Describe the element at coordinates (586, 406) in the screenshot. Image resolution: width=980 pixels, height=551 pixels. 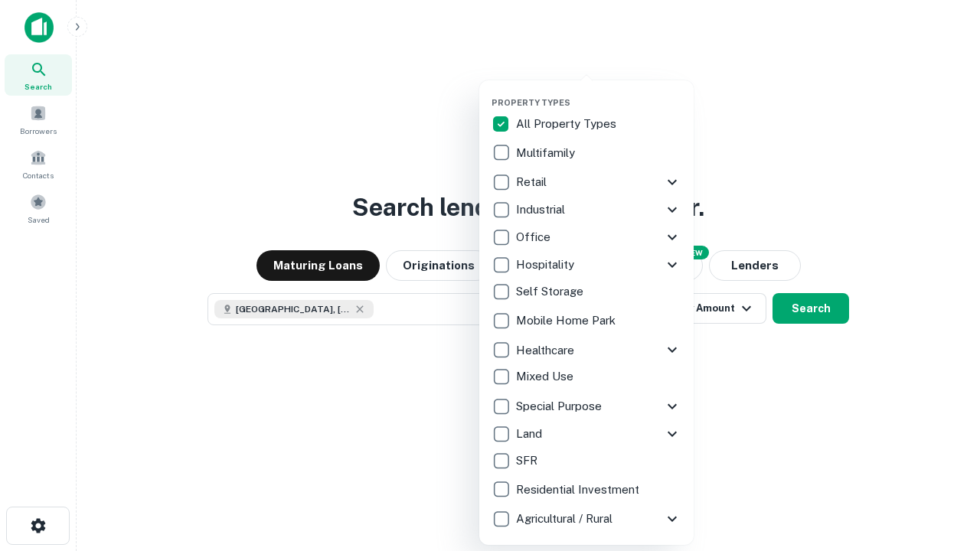
I see `div: Special Purpose` at that location.